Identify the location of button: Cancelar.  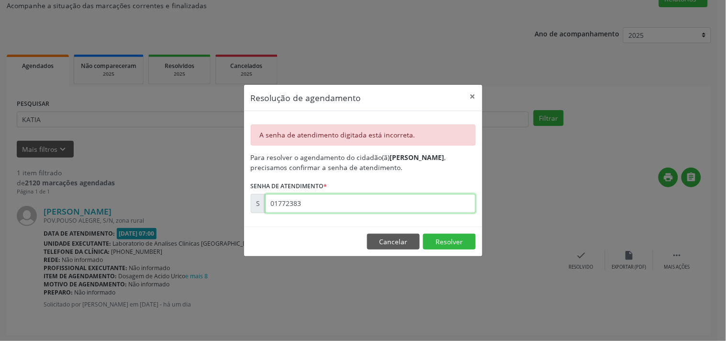
(393, 242).